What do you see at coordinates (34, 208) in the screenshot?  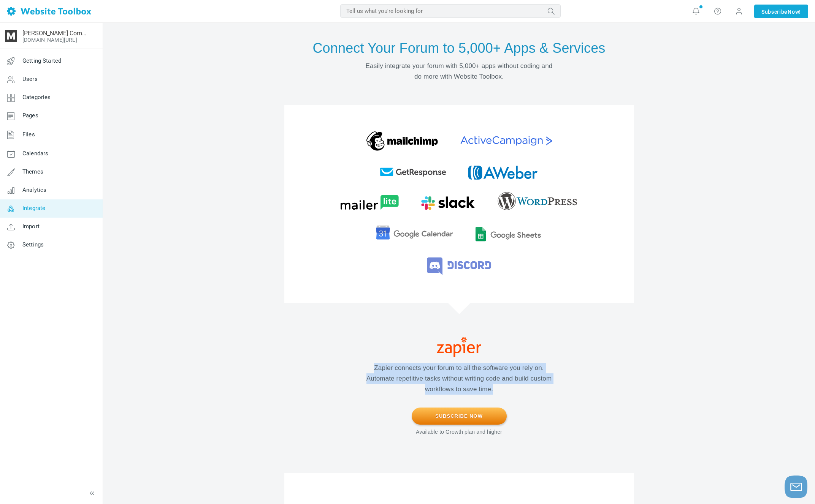 I see `span: Integrate` at bounding box center [34, 208].